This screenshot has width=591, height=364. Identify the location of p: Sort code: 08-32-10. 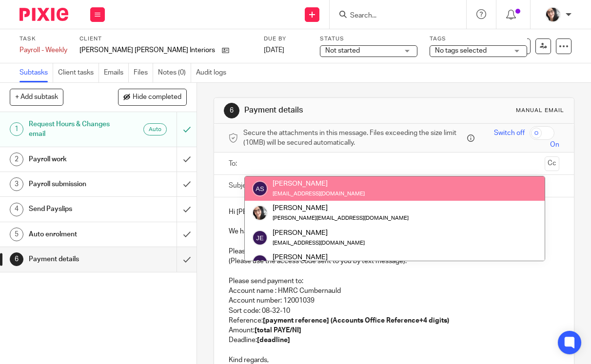
(394, 311).